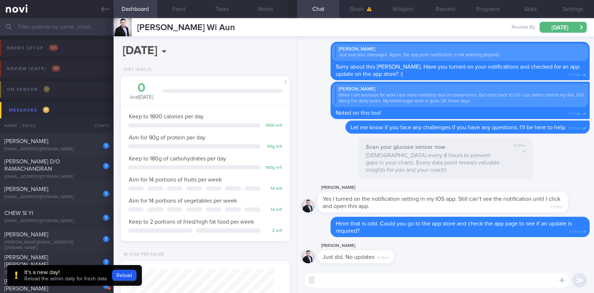 The height and width of the screenshot is (293, 594). I want to click on span: Aim for 14 portions of fruits per week, so click(175, 180).